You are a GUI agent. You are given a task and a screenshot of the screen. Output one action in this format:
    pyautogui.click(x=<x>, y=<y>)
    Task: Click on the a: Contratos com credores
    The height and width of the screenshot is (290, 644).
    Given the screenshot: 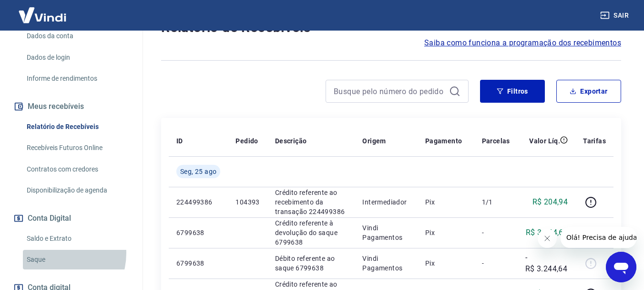 What is the action you would take?
    pyautogui.click(x=77, y=169)
    